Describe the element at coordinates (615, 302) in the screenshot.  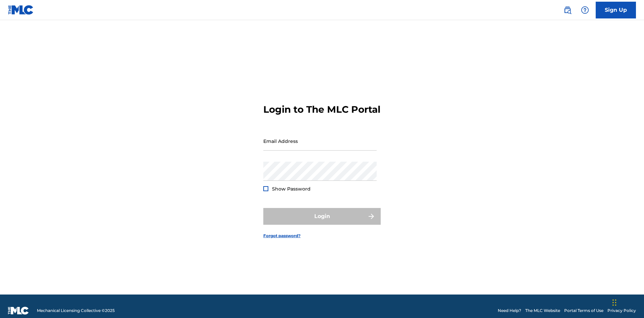
I see `div: Drag` at that location.